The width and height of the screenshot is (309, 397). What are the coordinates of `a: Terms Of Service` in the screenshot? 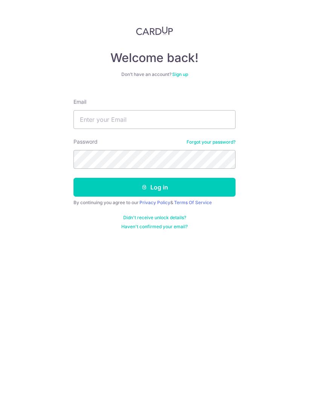 It's located at (193, 202).